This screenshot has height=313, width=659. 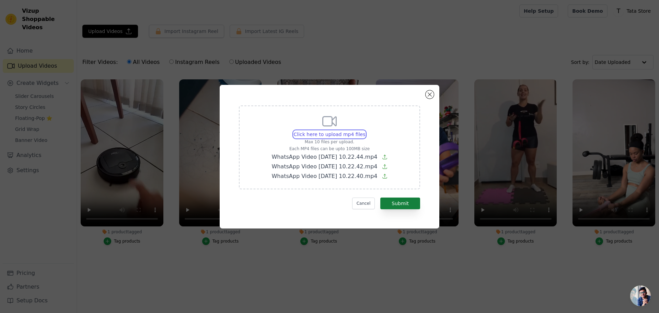 What do you see at coordinates (329, 149) in the screenshot?
I see `p: Each MP4 files can be upto 100MB size` at bounding box center [329, 149].